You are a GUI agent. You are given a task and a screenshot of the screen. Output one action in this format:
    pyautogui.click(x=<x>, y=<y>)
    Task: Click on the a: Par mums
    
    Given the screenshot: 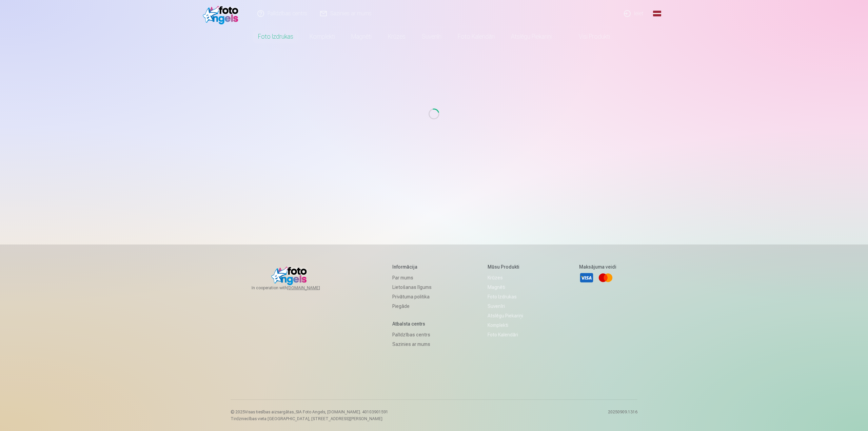 What is the action you would take?
    pyautogui.click(x=412, y=277)
    